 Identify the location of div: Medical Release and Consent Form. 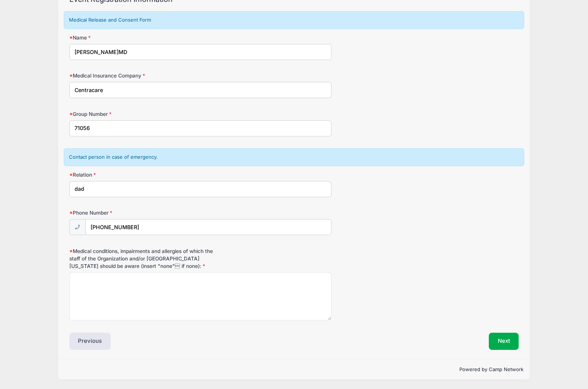
(294, 20).